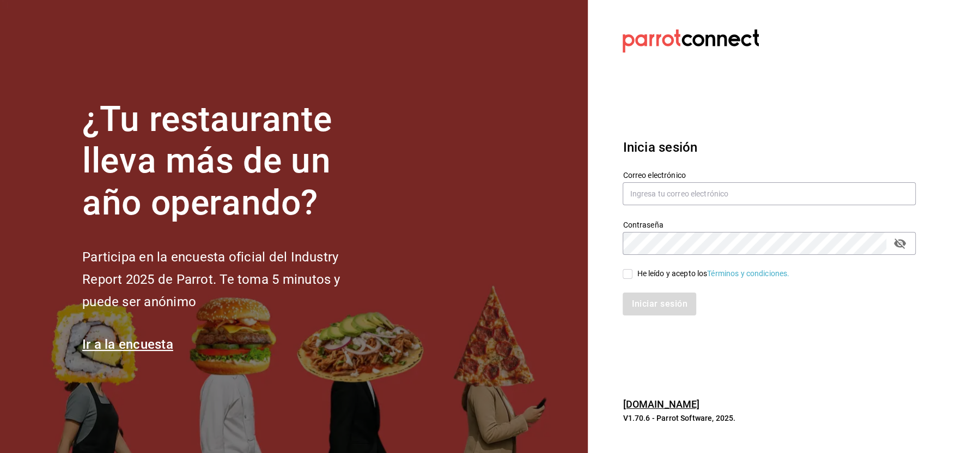 The width and height of the screenshot is (980, 453). I want to click on h1: ¿Tu restaurante lleva más de un año operando?, so click(229, 162).